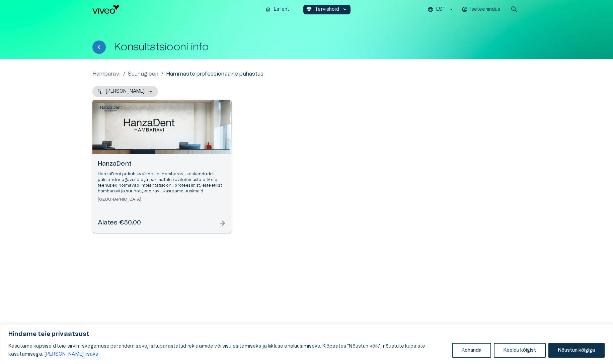  Describe the element at coordinates (106, 74) in the screenshot. I see `div: Hambaravi` at that location.